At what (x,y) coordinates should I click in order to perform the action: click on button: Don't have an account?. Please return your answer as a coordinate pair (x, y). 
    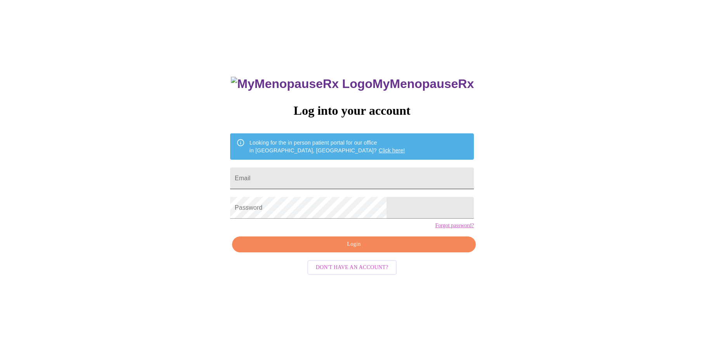
    Looking at the image, I should click on (352, 268).